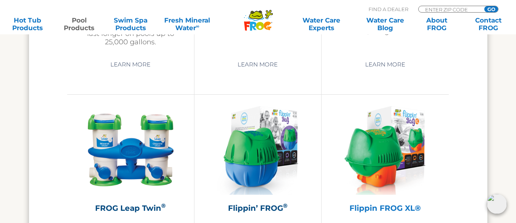 The image size is (516, 223). Describe the element at coordinates (389, 9) in the screenshot. I see `p: Find A Dealer` at that location.